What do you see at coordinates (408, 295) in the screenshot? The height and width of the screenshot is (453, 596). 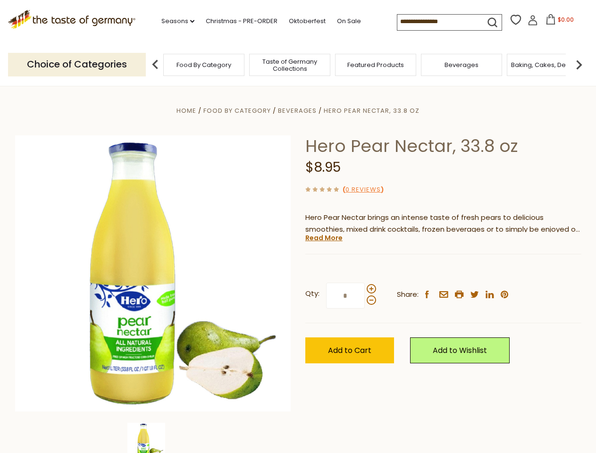 I see `span: Share:` at bounding box center [408, 295].